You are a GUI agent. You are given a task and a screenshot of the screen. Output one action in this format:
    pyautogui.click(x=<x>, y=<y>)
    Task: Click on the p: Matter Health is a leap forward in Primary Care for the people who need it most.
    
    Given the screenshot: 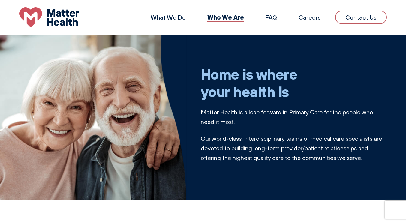 What is the action you would take?
    pyautogui.click(x=294, y=117)
    